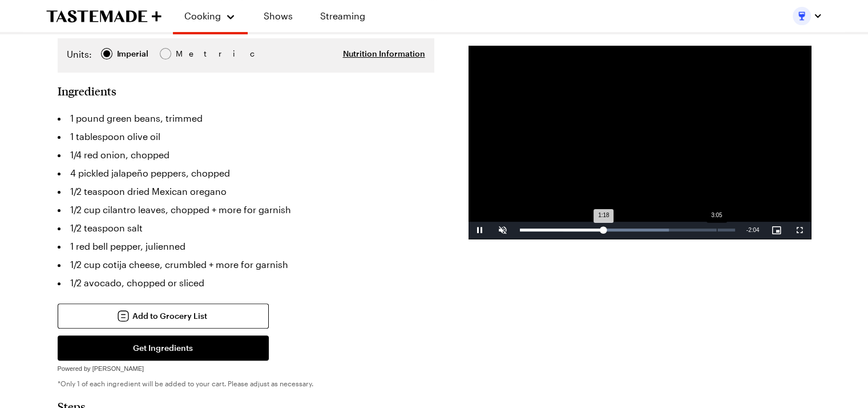  Describe the element at coordinates (246, 118) in the screenshot. I see `li: 1 pound green beans, trimmed` at that location.